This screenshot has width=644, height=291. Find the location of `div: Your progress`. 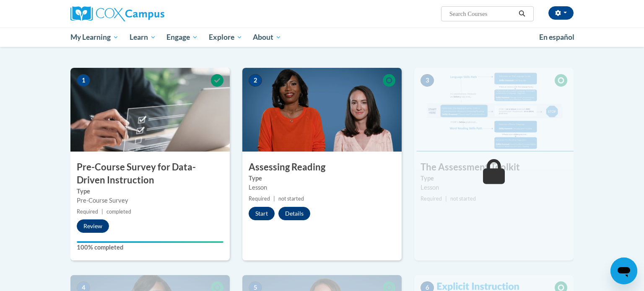

div: Your progress is located at coordinates (150, 242).